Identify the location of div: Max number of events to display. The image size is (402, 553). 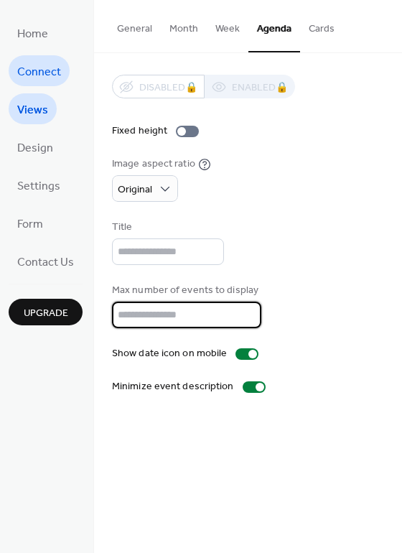
(185, 290).